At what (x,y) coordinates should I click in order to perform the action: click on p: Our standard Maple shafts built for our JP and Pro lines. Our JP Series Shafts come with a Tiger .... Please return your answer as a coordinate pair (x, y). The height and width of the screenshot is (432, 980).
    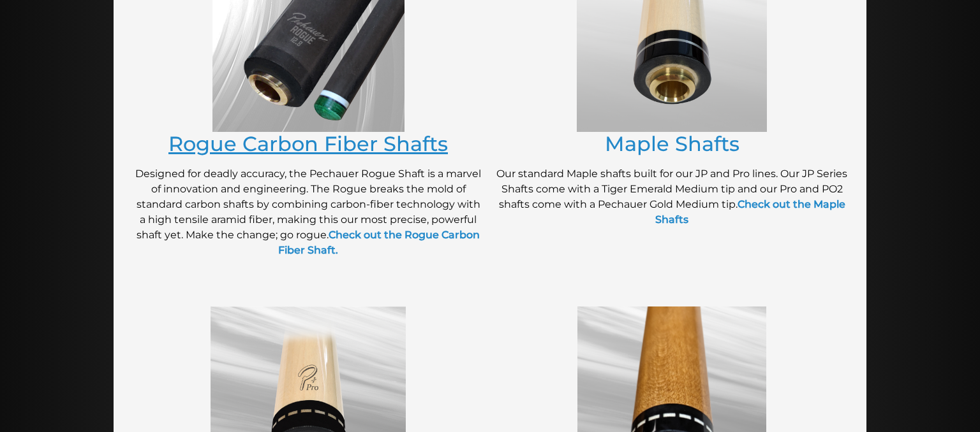
    Looking at the image, I should click on (672, 197).